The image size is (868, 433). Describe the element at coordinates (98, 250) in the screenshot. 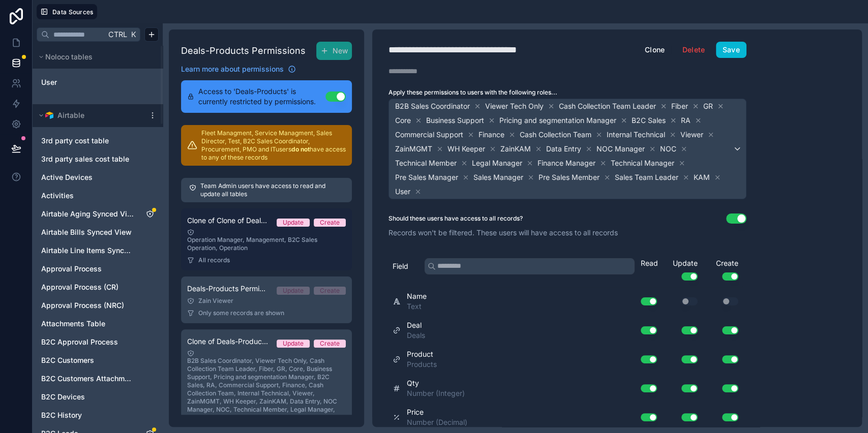

I see `div: Airtable Line Items Synced View` at that location.